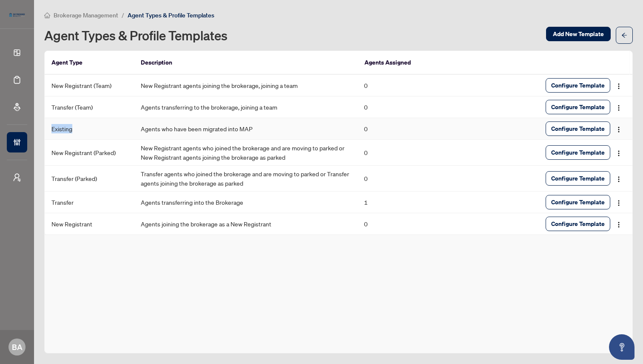  Describe the element at coordinates (413, 203) in the screenshot. I see `td: 1` at that location.